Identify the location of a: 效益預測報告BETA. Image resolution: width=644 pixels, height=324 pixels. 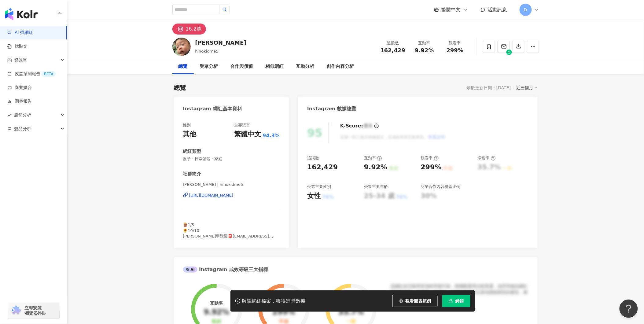
(32, 74).